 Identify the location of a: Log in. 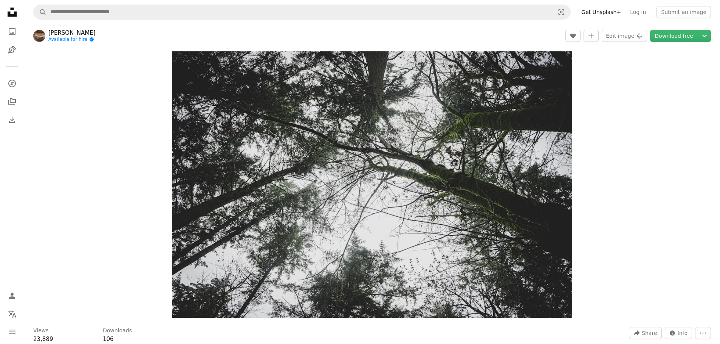
(638, 12).